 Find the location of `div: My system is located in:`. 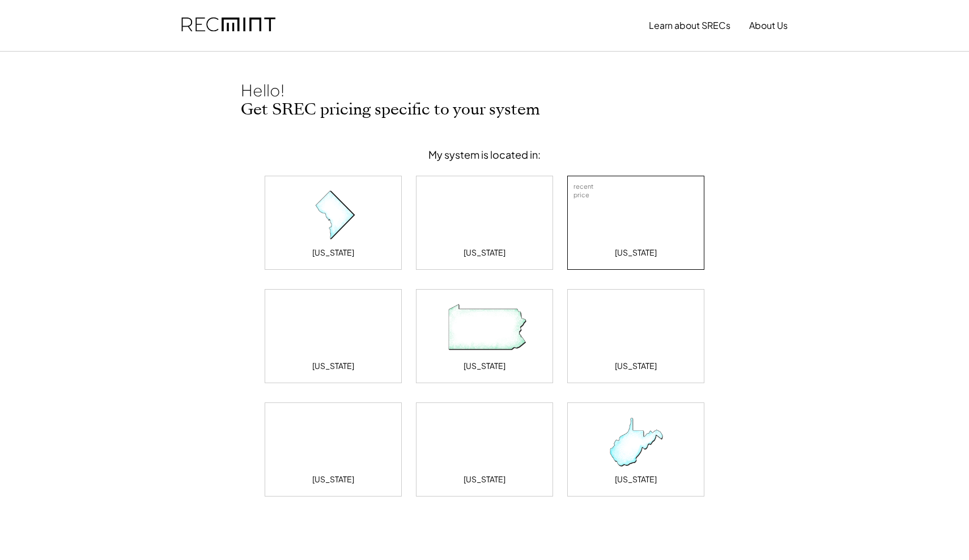

div: My system is located in: is located at coordinates (484, 154).